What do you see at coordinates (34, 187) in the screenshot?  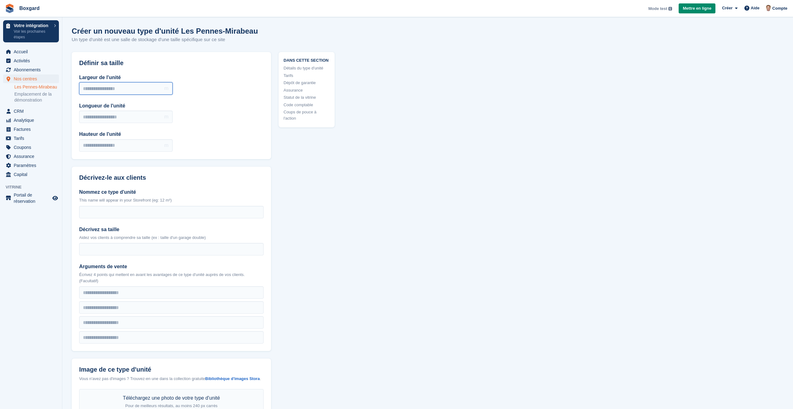 I see `span: Vitrine` at bounding box center [34, 187].